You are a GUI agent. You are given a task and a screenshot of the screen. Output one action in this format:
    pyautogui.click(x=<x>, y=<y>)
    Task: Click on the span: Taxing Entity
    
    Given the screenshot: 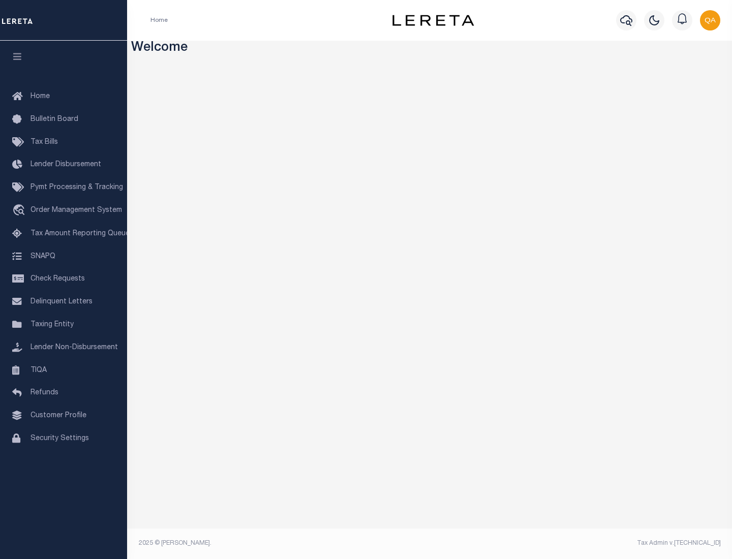 What is the action you would take?
    pyautogui.click(x=52, y=325)
    